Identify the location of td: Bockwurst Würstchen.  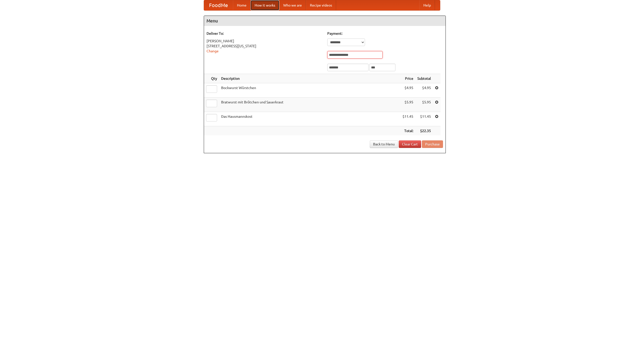
(310, 91).